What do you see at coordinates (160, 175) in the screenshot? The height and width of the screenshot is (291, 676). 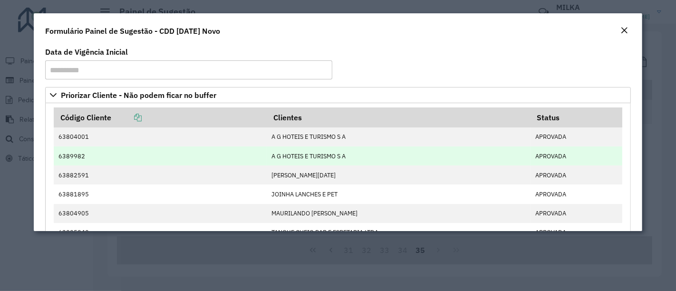 I see `td: 63882591` at bounding box center [160, 175].